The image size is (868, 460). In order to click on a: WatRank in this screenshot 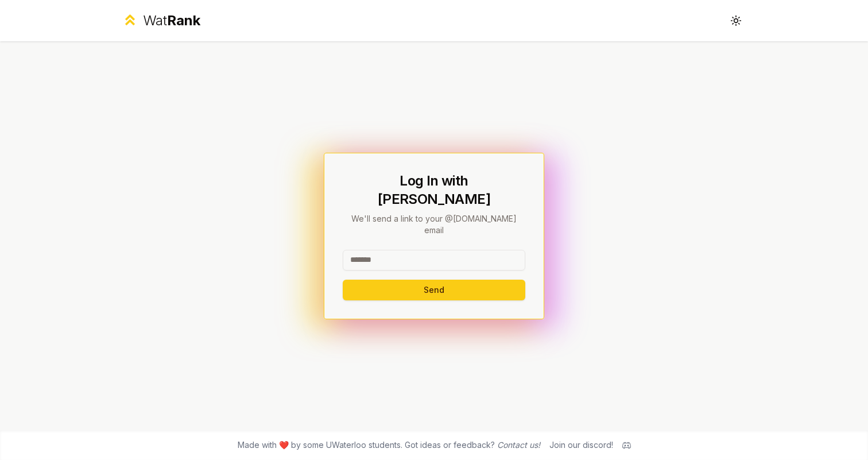, I will do `click(160, 21)`.